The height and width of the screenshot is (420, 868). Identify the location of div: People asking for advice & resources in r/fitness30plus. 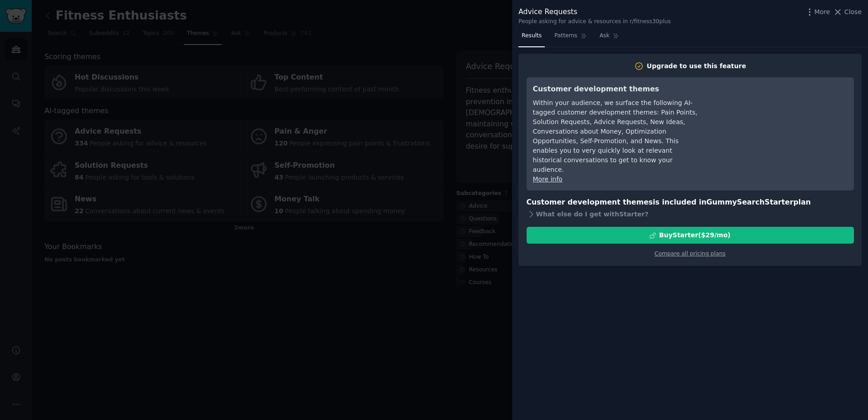
(595, 22).